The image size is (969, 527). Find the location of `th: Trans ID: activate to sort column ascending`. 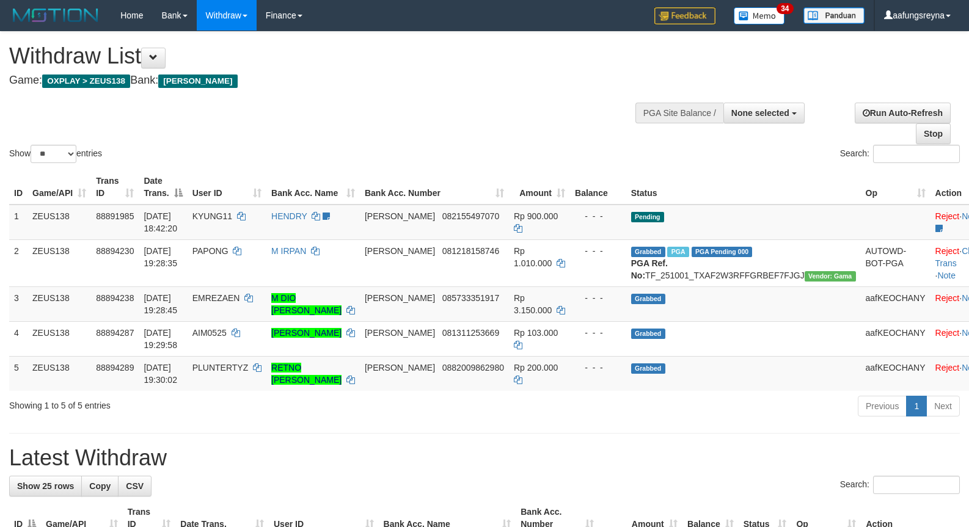

th: Trans ID: activate to sort column ascending is located at coordinates (115, 187).